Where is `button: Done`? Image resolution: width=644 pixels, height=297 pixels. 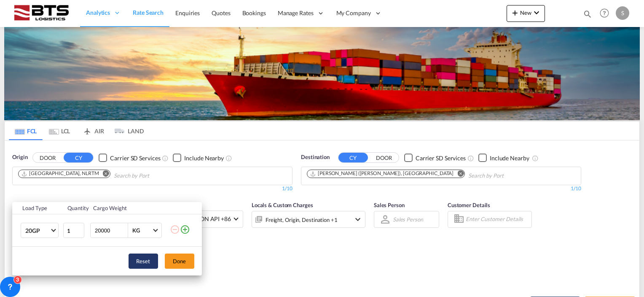 button: Done is located at coordinates (179, 261).